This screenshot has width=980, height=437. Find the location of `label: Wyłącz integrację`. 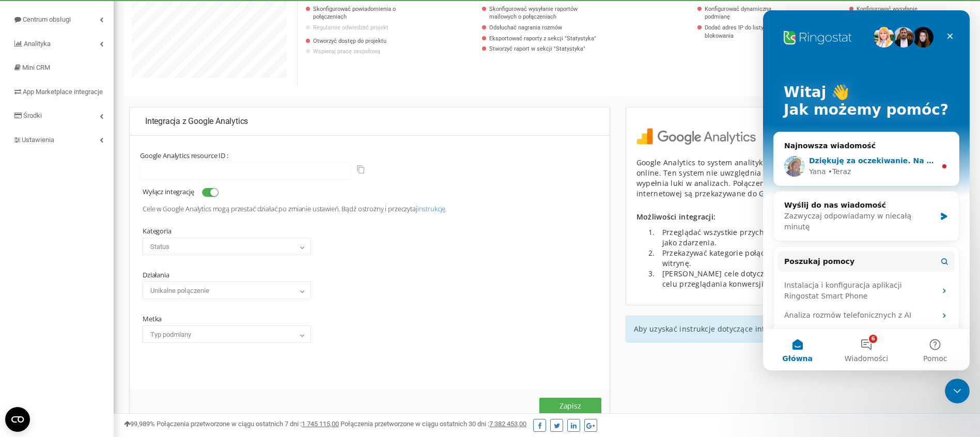

label: Wyłącz integrację is located at coordinates (180, 192).